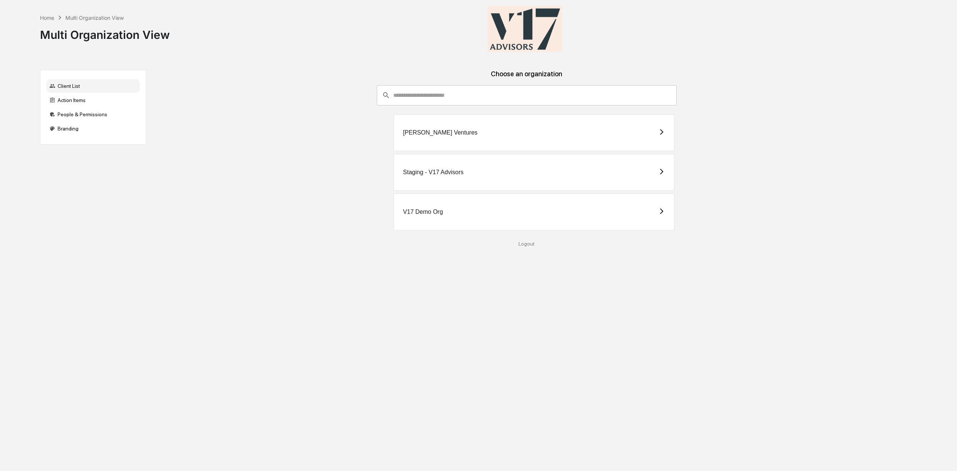 This screenshot has height=471, width=957. I want to click on img: V17 Advisors, so click(525, 29).